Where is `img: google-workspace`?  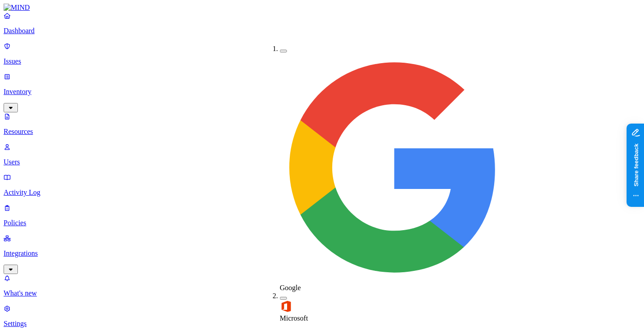
img: google-workspace is located at coordinates (394, 168).